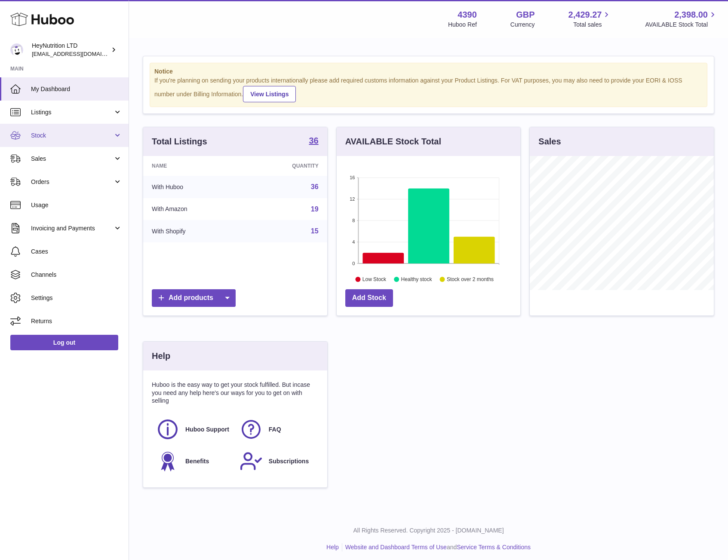 This screenshot has height=560, width=728. I want to click on strong: 36, so click(314, 141).